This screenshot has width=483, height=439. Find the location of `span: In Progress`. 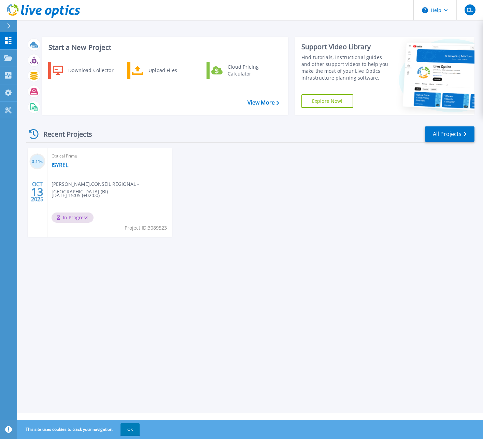

span: In Progress is located at coordinates (72, 218).